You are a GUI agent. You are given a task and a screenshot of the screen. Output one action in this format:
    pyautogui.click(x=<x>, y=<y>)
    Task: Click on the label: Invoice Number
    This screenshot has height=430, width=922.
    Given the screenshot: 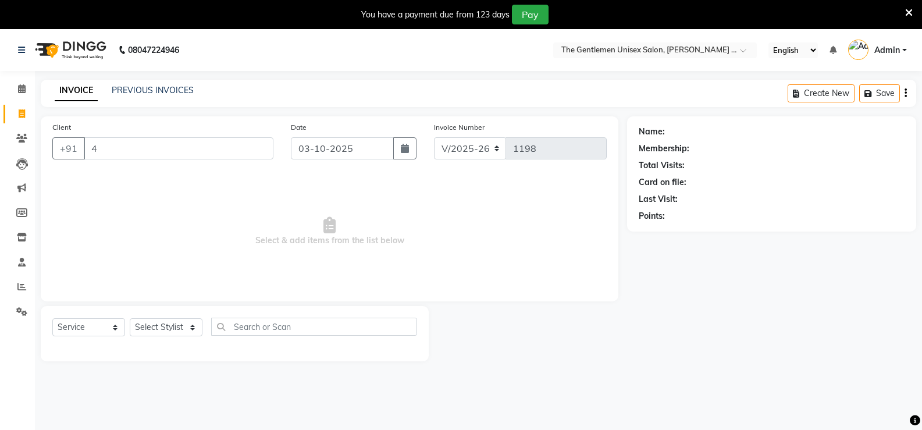 What is the action you would take?
    pyautogui.click(x=459, y=127)
    